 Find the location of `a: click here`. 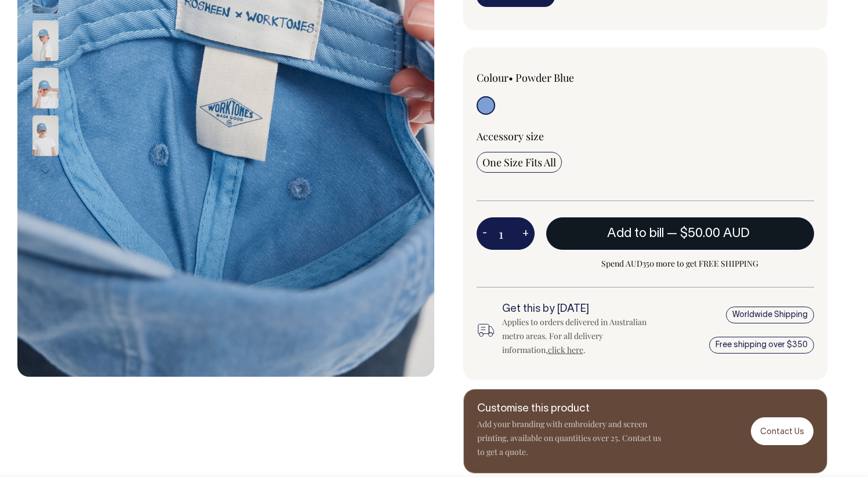

a: click here is located at coordinates (566, 350).